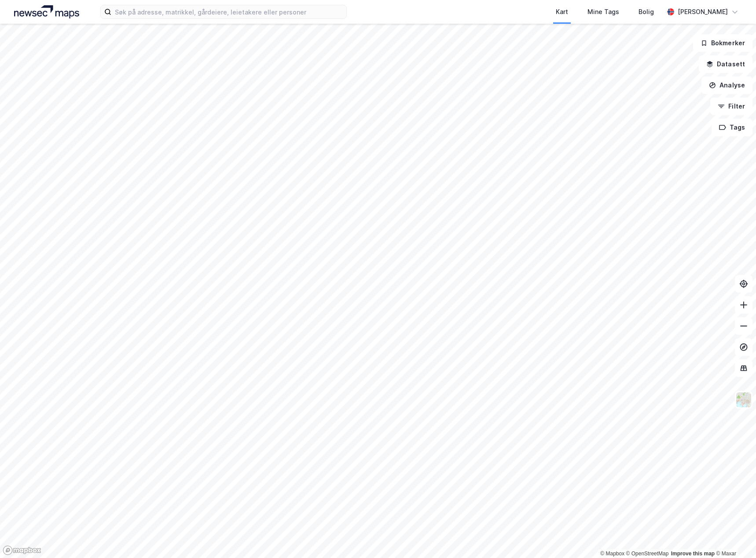  I want to click on a: Mapbox homepage, so click(22, 550).